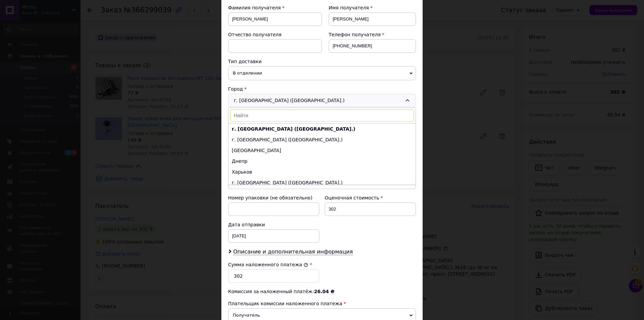  Describe the element at coordinates (255, 35) in the screenshot. I see `span: Отчество получателя` at that location.